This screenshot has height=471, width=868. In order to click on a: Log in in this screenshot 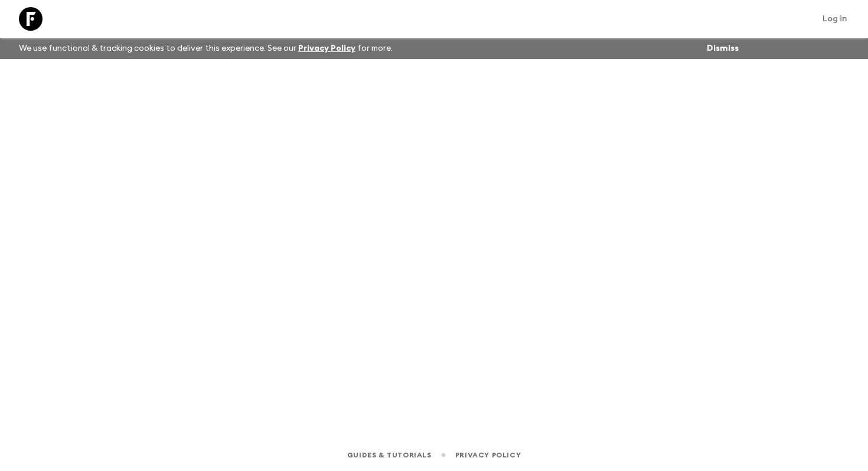, I will do `click(835, 19)`.